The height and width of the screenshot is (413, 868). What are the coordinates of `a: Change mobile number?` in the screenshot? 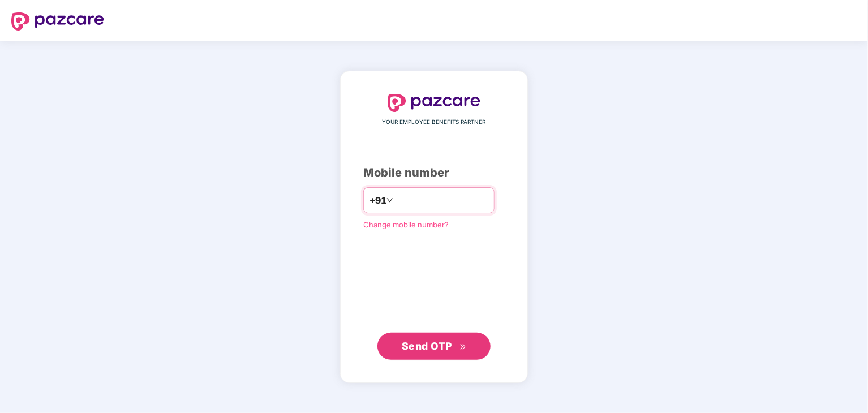 It's located at (406, 225).